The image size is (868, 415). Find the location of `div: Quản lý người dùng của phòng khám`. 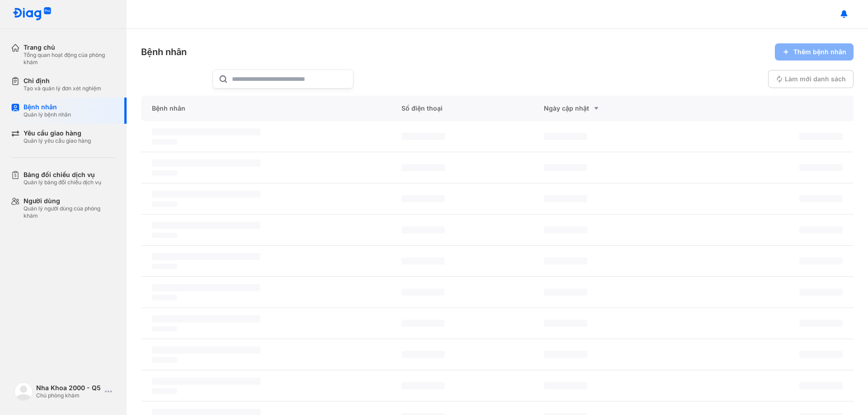

div: Quản lý người dùng của phòng khám is located at coordinates (69, 212).